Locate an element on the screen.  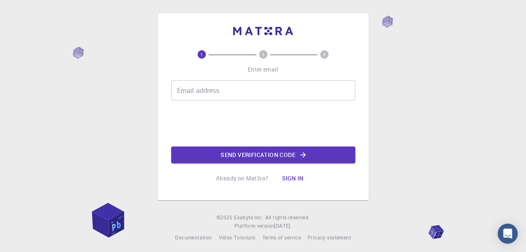
button: Send verification code is located at coordinates (263, 155).